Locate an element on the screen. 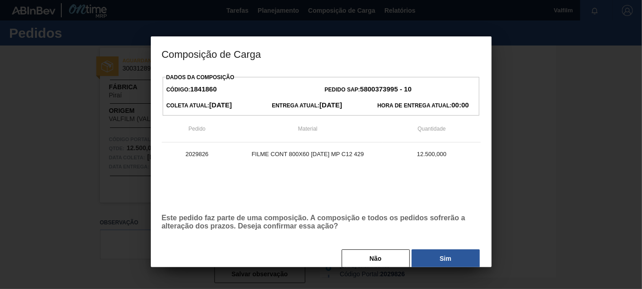 Image resolution: width=642 pixels, height=289 pixels. strong: 00:00 is located at coordinates (460, 105).